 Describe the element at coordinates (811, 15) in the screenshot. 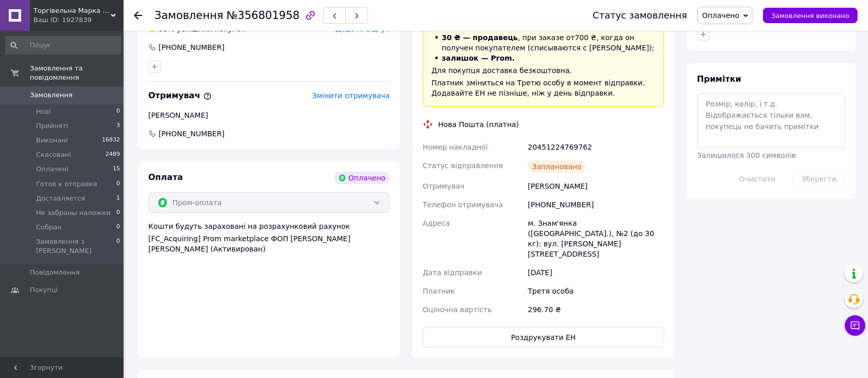

I see `span: Замовлення виконано` at that location.